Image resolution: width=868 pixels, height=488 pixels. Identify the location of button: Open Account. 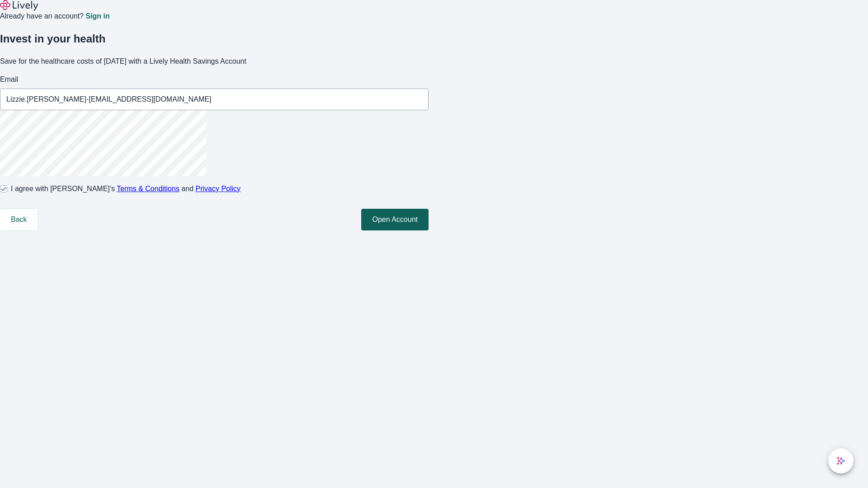
(395, 220).